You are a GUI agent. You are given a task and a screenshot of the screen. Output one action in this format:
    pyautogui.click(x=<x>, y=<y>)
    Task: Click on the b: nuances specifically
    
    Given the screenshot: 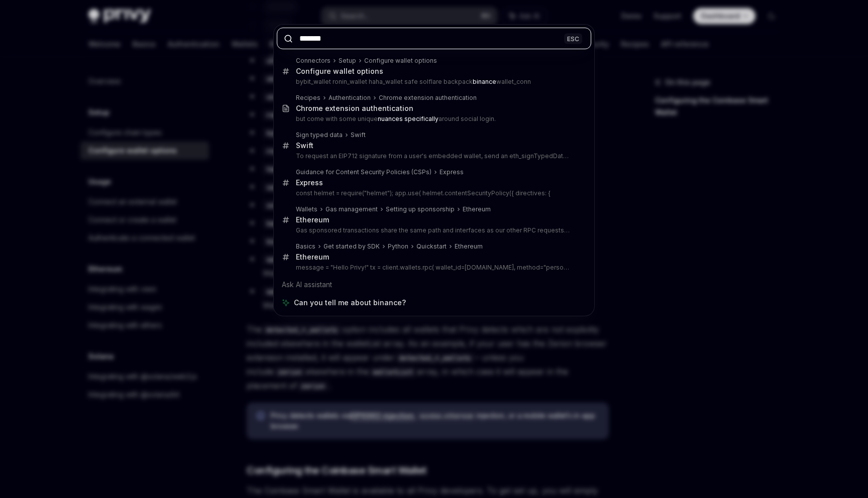 What is the action you would take?
    pyautogui.click(x=408, y=118)
    